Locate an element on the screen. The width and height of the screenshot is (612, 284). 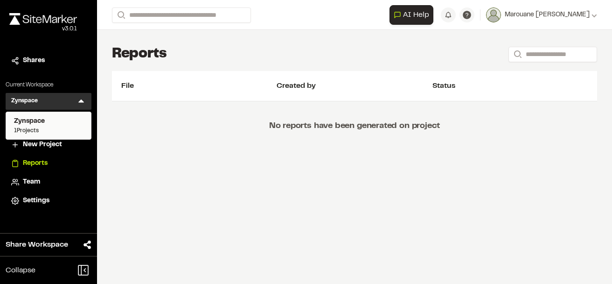
span: Zynspace is located at coordinates (49, 121).